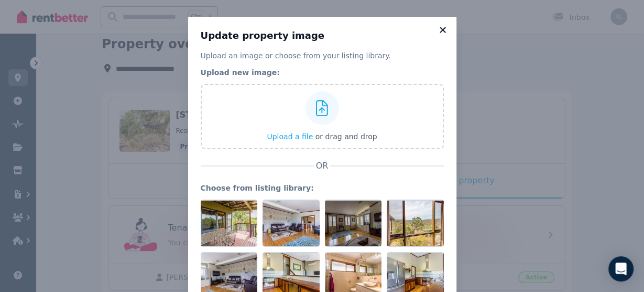 The height and width of the screenshot is (292, 644). I want to click on legend: Choose from listing library:, so click(323, 188).